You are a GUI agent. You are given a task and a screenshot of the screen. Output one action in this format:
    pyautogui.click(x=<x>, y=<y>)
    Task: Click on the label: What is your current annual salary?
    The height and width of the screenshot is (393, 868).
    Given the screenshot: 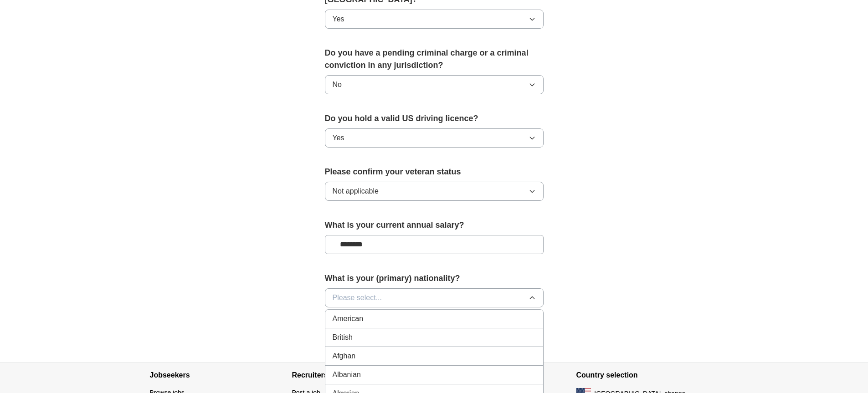 What is the action you would take?
    pyautogui.click(x=434, y=225)
    